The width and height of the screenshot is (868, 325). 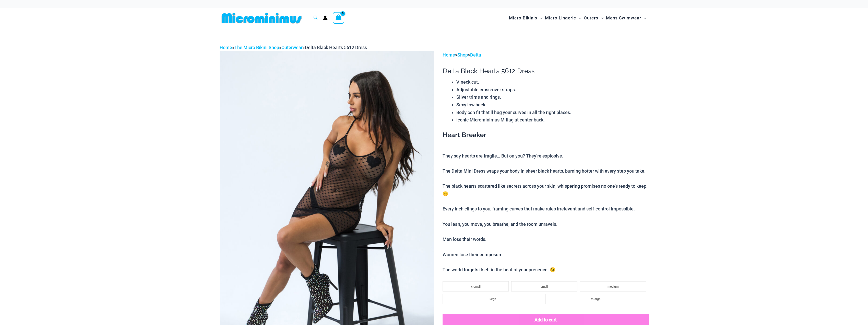 I want to click on li: Body con fit that’ll hug your curves in all the right places., so click(x=553, y=112).